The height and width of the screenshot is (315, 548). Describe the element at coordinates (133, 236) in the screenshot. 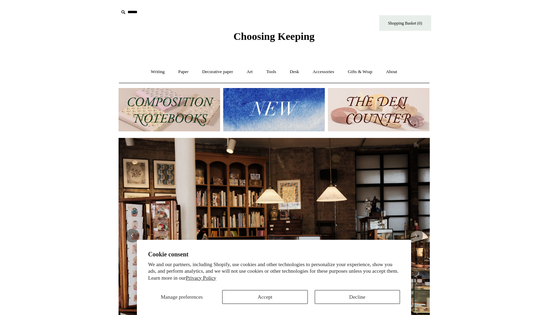

I see `button: Previous` at that location.